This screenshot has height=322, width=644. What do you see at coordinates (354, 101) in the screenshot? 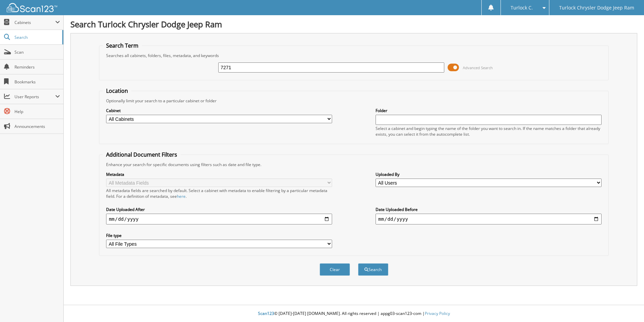
I see `div: Optionally limit your search to a particular cabinet or folder` at bounding box center [354, 101].